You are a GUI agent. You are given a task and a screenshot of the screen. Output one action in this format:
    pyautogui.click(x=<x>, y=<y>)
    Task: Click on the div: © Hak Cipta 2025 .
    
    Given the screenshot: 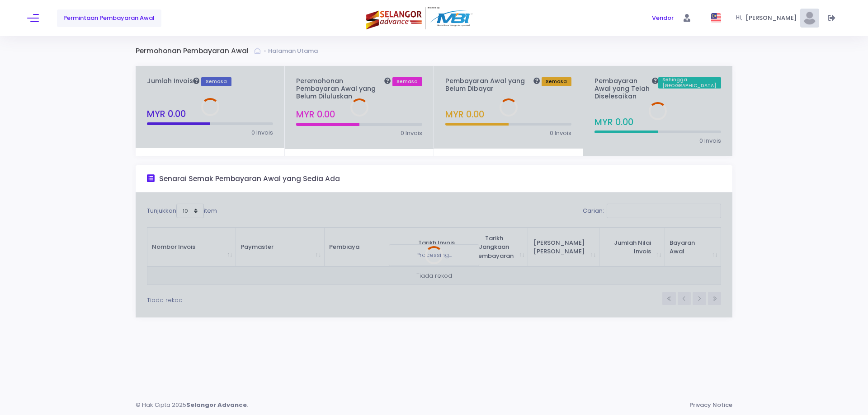 What is the action you would take?
    pyautogui.click(x=195, y=405)
    